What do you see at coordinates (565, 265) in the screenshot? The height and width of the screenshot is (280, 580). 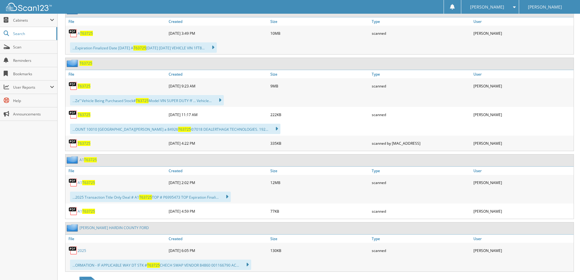 I see `div: Chat Widget` at bounding box center [565, 265].